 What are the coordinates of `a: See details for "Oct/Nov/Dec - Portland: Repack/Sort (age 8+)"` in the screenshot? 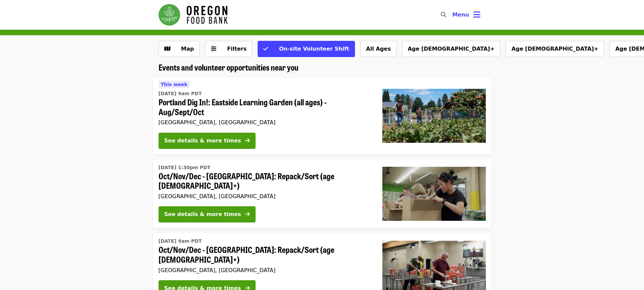 It's located at (322, 194).